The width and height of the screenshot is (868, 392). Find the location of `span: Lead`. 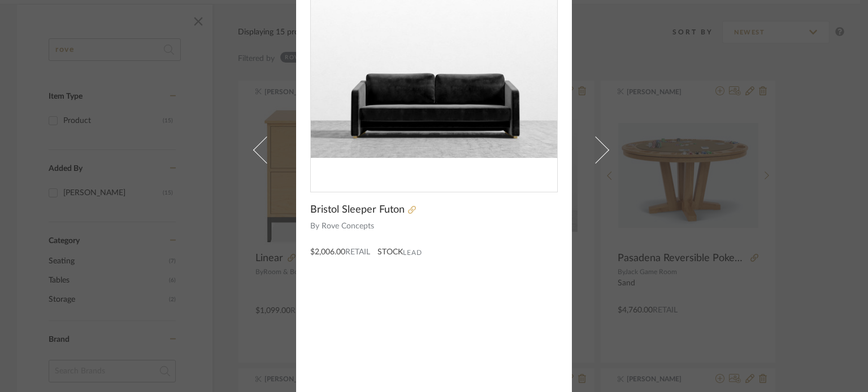

span: Lead is located at coordinates (413, 253).